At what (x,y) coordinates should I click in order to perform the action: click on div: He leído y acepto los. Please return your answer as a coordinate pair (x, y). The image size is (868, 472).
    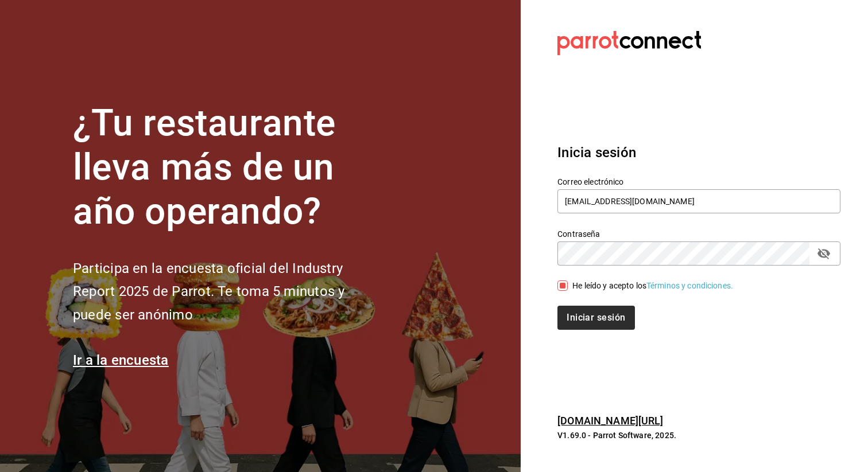
    Looking at the image, I should click on (653, 286).